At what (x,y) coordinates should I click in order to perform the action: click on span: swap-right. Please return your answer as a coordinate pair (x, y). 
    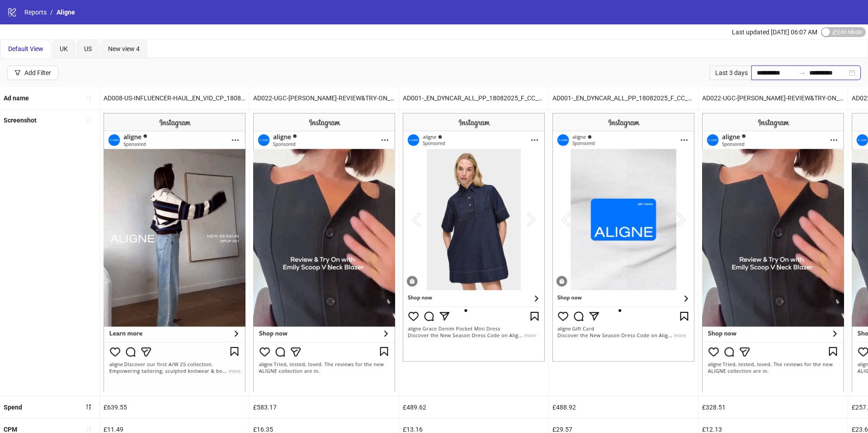
    Looking at the image, I should click on (802, 73).